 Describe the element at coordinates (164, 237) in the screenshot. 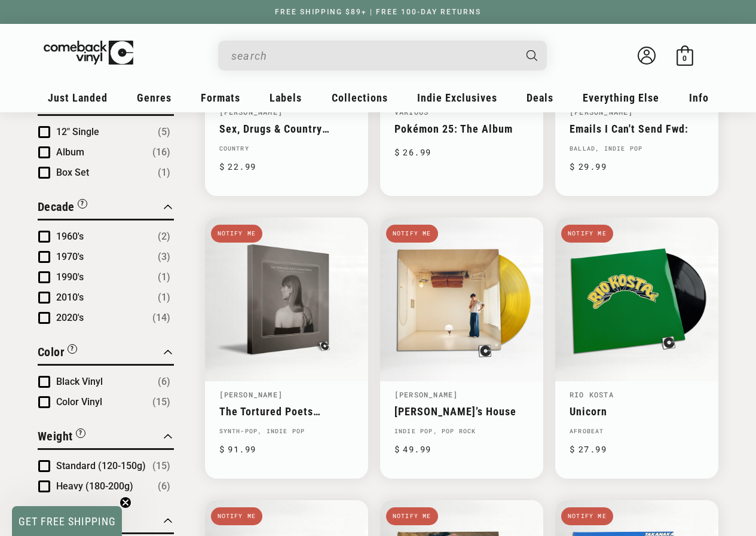

I see `span: Number of products: (2)` at that location.